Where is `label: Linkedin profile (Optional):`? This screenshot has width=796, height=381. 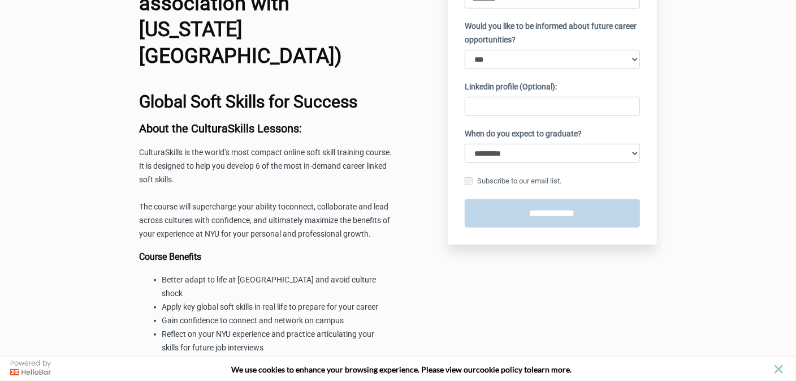
label: Linkedin profile (Optional): is located at coordinates (511, 87).